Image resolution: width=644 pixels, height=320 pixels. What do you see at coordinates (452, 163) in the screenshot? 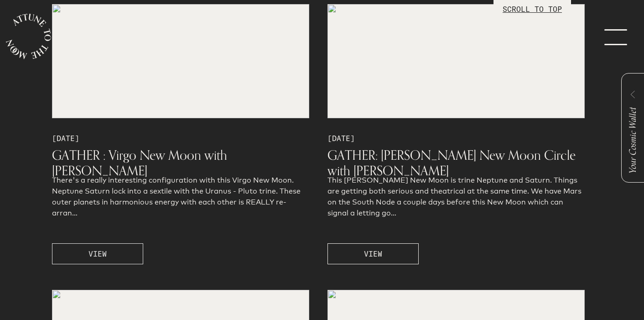
I see `span: GATHER: Leo New Moon Circle with Jana` at bounding box center [452, 163].